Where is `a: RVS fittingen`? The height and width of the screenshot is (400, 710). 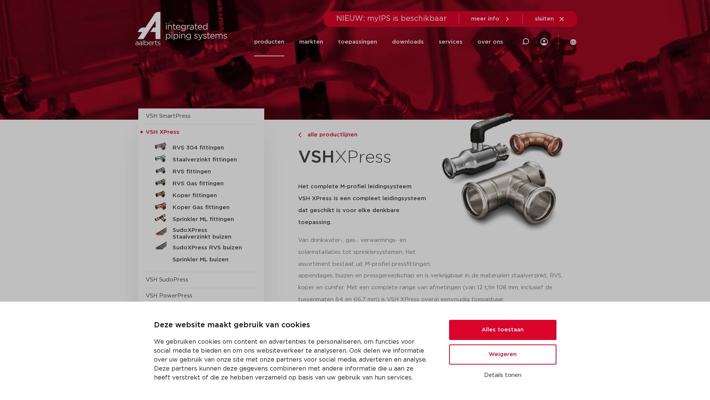 a: RVS fittingen is located at coordinates (201, 170).